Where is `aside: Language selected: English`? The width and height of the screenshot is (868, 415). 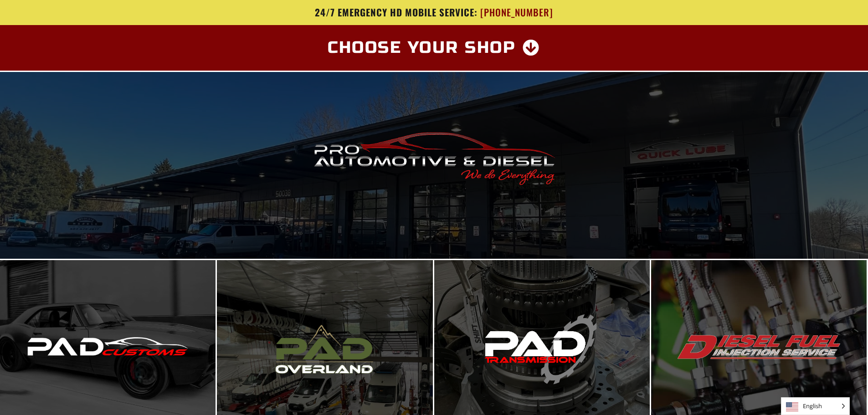 aside: Language selected: English is located at coordinates (815, 406).